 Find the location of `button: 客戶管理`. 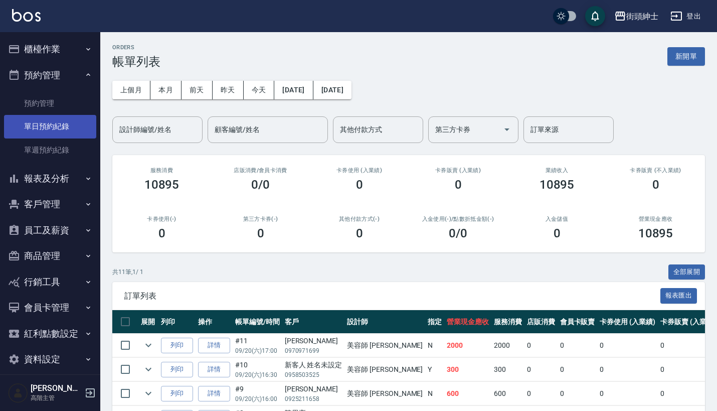

button: 客戶管理 is located at coordinates (50, 204).